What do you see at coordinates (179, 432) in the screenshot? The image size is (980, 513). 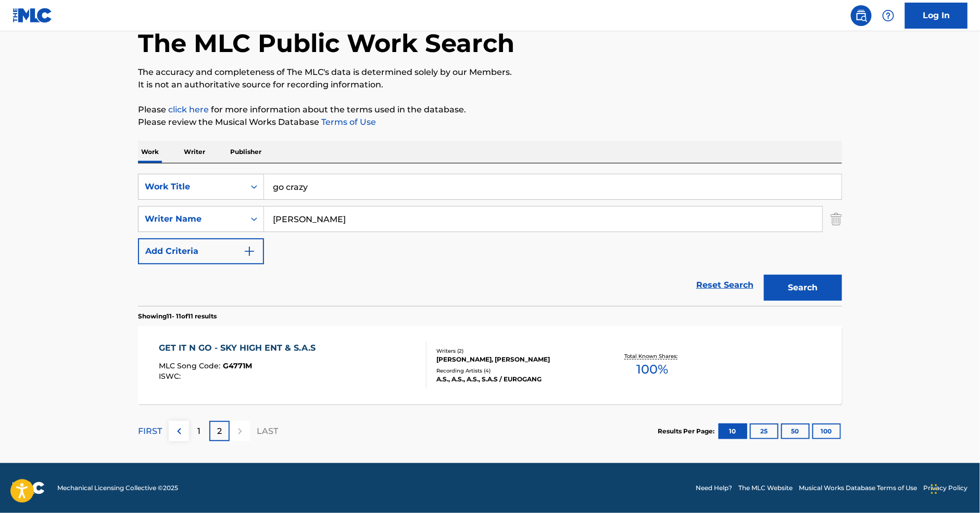 I see `img: left` at bounding box center [179, 432].